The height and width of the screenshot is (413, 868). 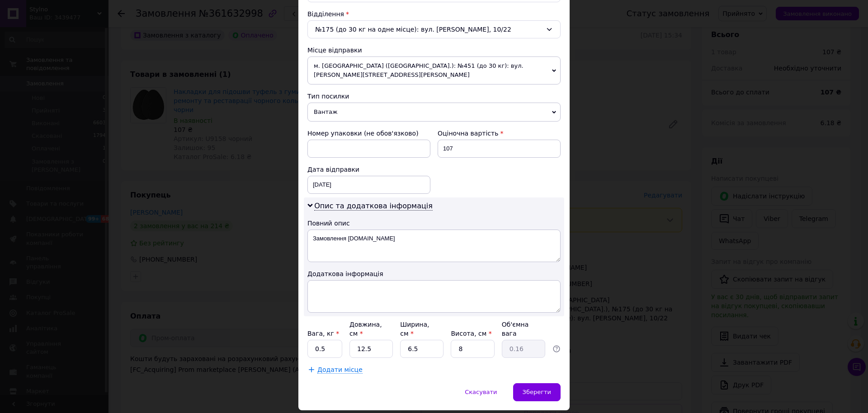 I want to click on span: Опис та додаткова інформація, so click(x=373, y=206).